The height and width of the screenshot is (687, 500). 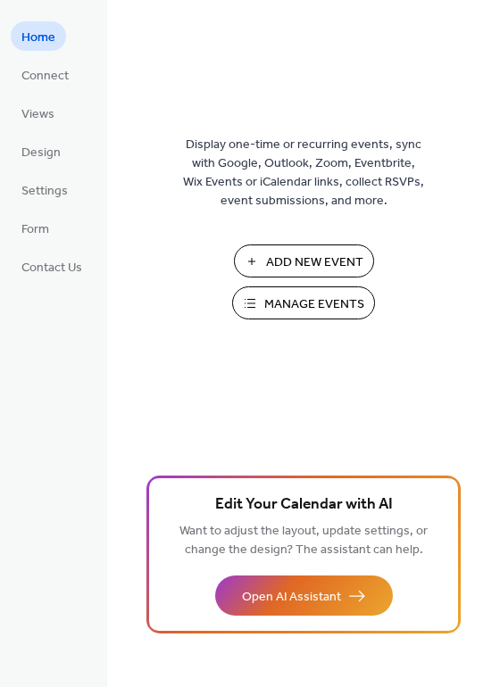 What do you see at coordinates (303, 541) in the screenshot?
I see `span: Want to adjust the layout, update settings, or change the design? The assistant can help.` at bounding box center [303, 541].